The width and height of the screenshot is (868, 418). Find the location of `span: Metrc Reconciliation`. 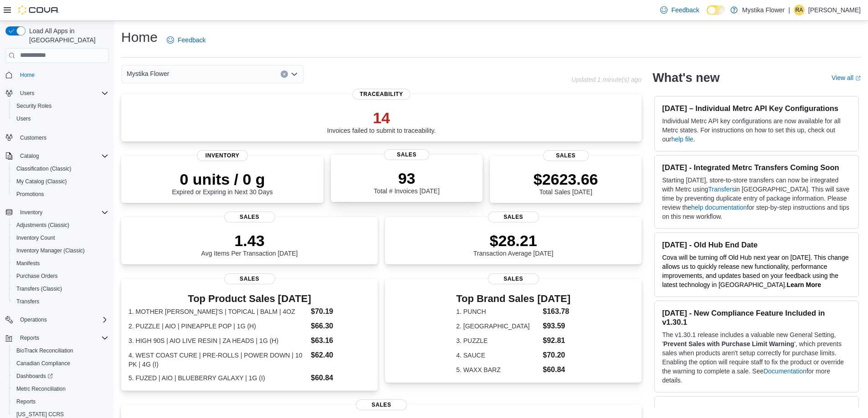

span: Metrc Reconciliation is located at coordinates (41, 389).